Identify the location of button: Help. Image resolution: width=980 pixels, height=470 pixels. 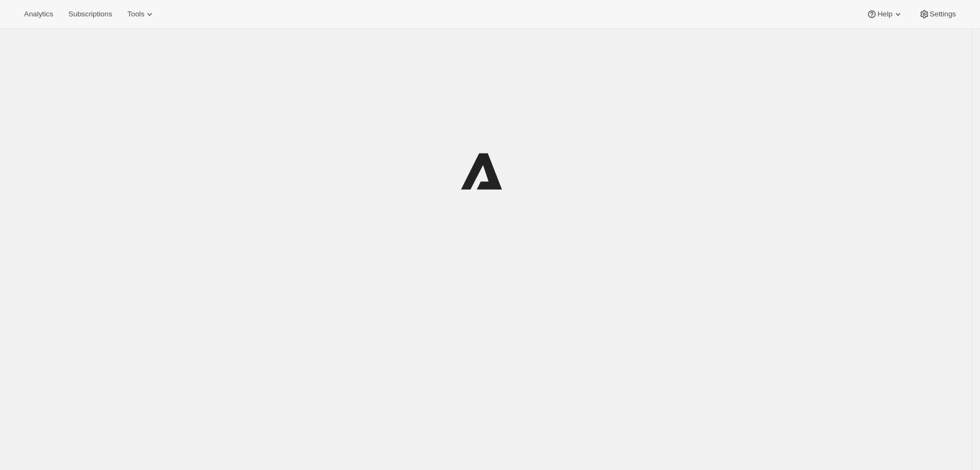
(885, 14).